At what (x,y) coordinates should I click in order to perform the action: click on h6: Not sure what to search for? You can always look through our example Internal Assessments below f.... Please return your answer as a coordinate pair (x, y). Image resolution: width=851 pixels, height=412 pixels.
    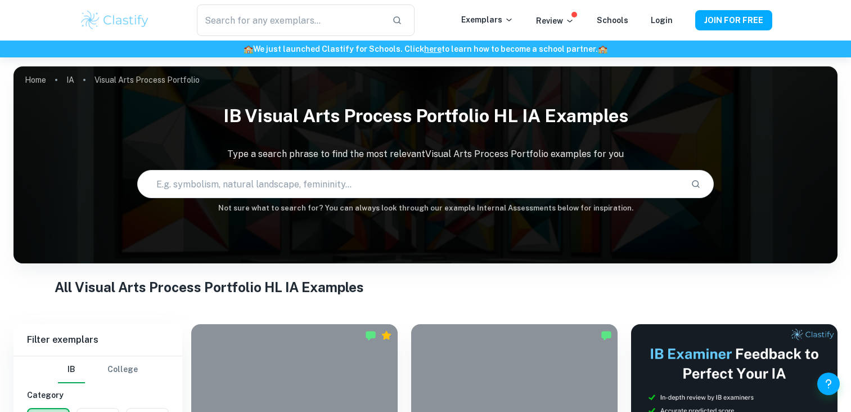
    Looking at the image, I should click on (425, 208).